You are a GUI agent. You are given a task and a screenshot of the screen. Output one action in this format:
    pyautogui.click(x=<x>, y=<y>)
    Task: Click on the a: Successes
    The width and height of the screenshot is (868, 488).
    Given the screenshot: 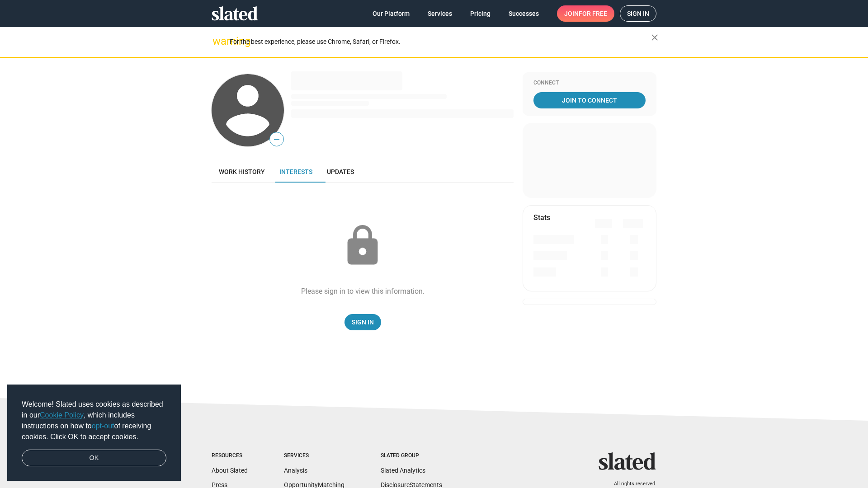 What is the action you would take?
    pyautogui.click(x=524, y=14)
    